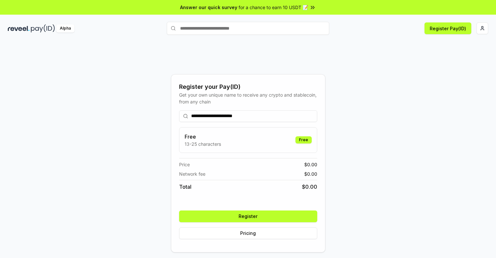 The width and height of the screenshot is (496, 258). Describe the element at coordinates (273, 7) in the screenshot. I see `span: for a chance to earn 10 USDT 📝` at that location.